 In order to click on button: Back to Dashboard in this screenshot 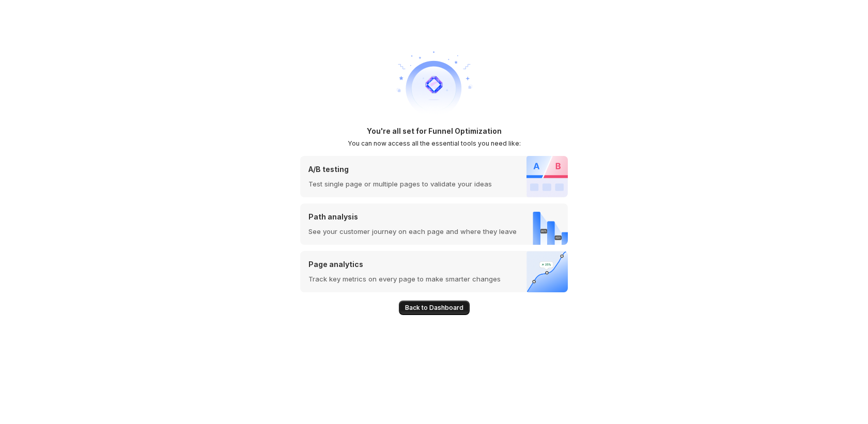, I will do `click(434, 308)`.